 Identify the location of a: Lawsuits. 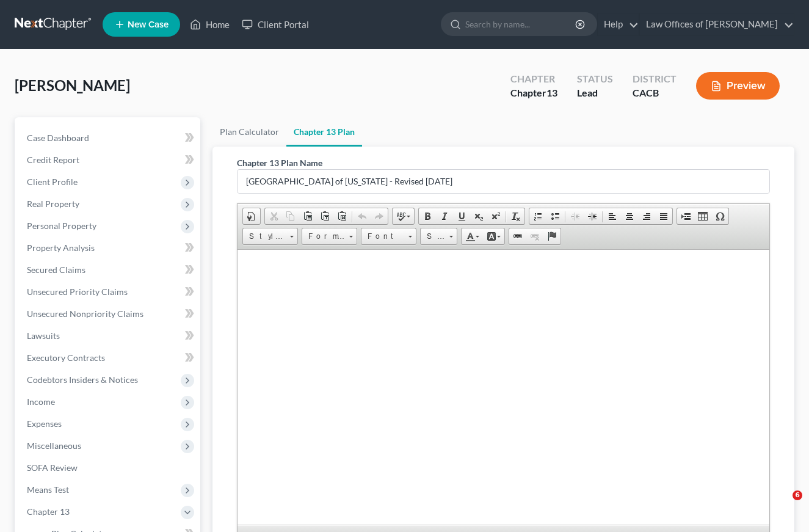
(109, 336).